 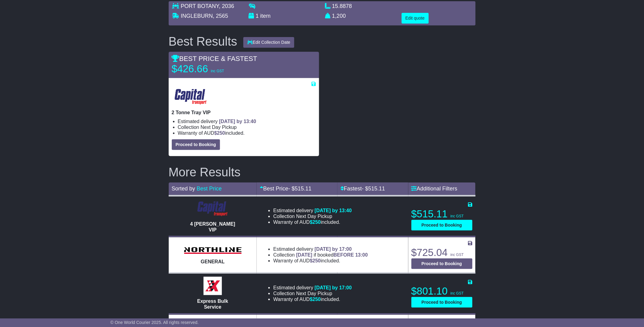 I want to click on span: 15.8878, so click(x=342, y=6).